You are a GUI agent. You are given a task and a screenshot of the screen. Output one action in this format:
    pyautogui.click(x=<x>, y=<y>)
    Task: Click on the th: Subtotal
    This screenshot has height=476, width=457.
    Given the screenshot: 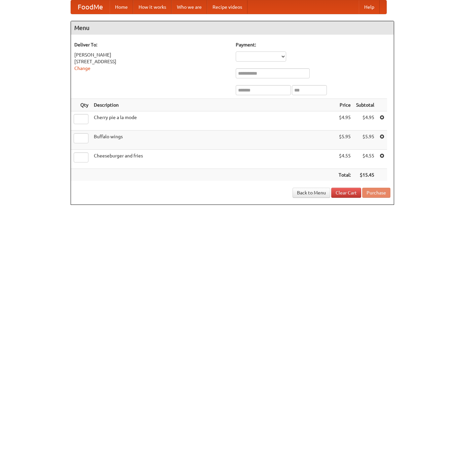 What is the action you would take?
    pyautogui.click(x=365, y=105)
    